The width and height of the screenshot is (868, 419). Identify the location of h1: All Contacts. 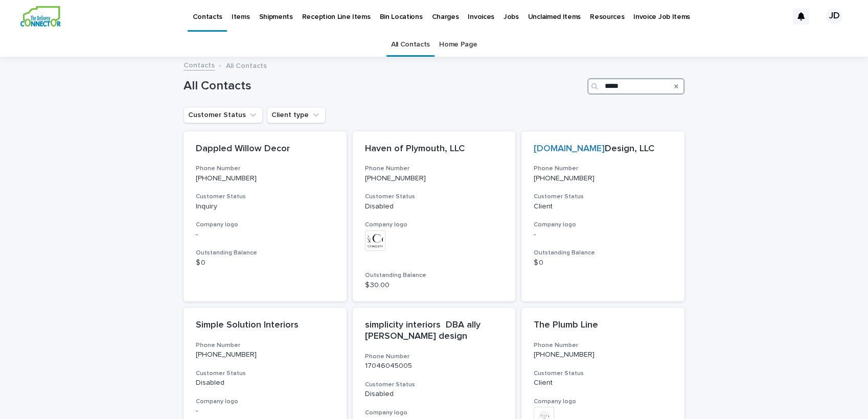
(383, 86).